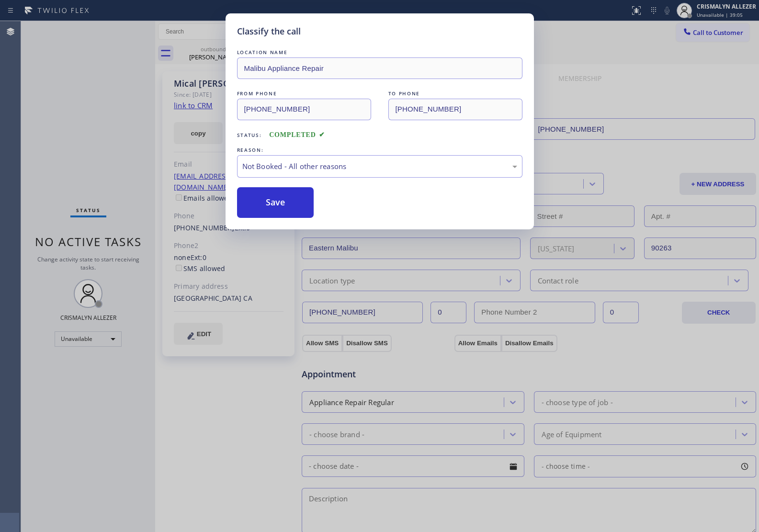  Describe the element at coordinates (297, 135) in the screenshot. I see `span: COMPLETED` at that location.